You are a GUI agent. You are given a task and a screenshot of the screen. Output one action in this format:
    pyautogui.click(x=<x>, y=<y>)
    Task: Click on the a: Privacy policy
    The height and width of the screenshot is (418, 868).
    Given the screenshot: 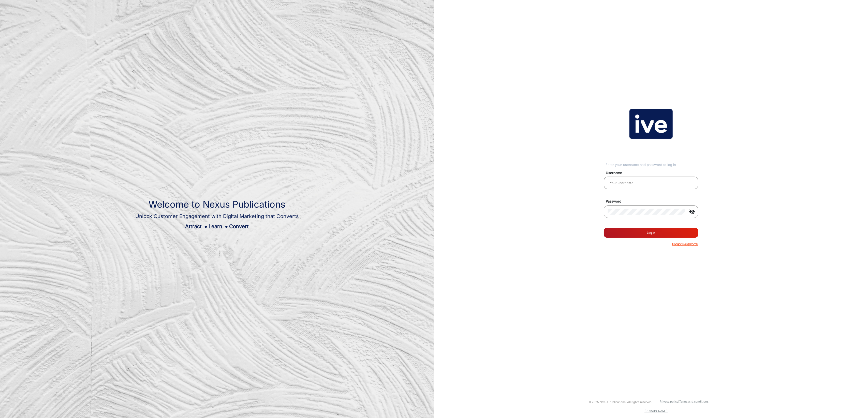 What is the action you would take?
    pyautogui.click(x=669, y=402)
    